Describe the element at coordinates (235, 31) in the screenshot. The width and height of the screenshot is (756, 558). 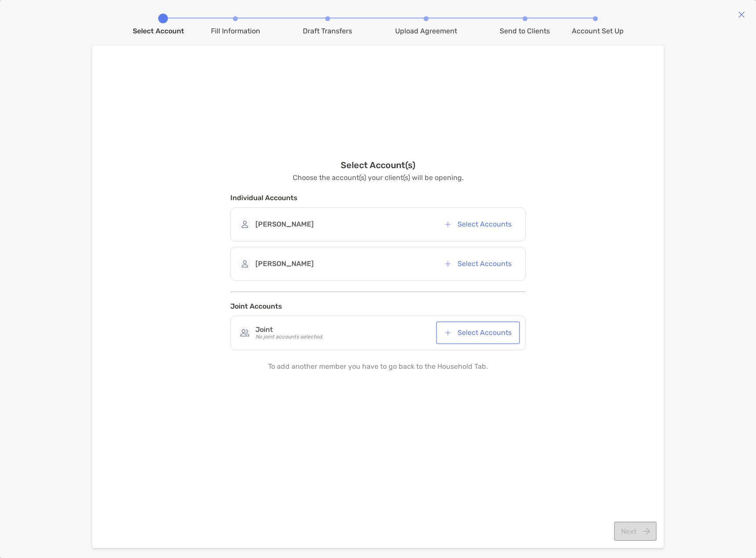
I see `div: Fill Information` at that location.